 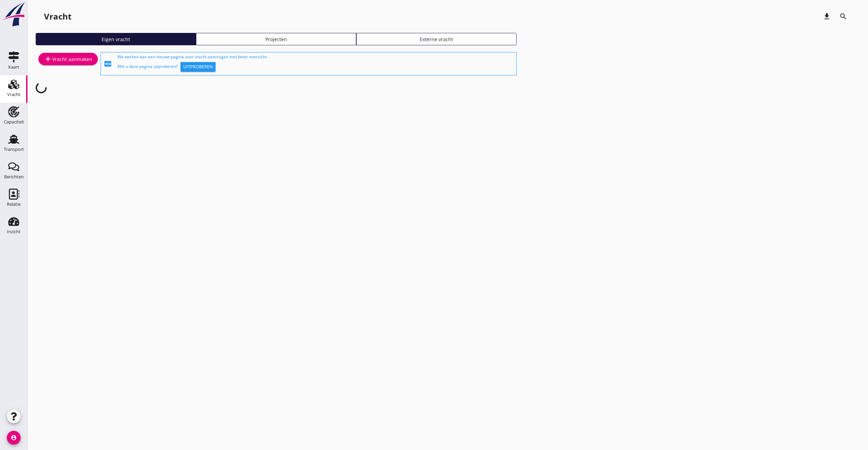 What do you see at coordinates (115, 39) in the screenshot?
I see `a: Eigen vracht` at bounding box center [115, 39].